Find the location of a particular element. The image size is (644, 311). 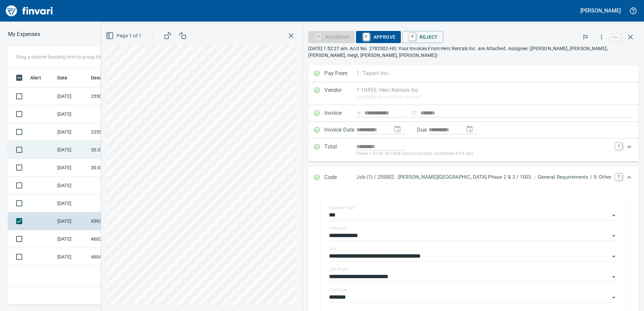

p: (basis + $105.78 Clark County Unicorp. Combined 8.5% tax) is located at coordinates (483, 154).